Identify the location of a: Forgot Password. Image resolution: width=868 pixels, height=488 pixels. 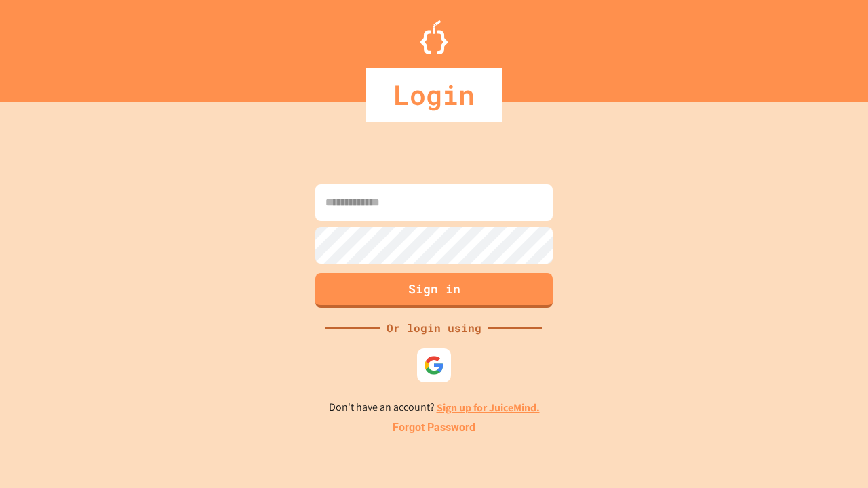
(434, 427).